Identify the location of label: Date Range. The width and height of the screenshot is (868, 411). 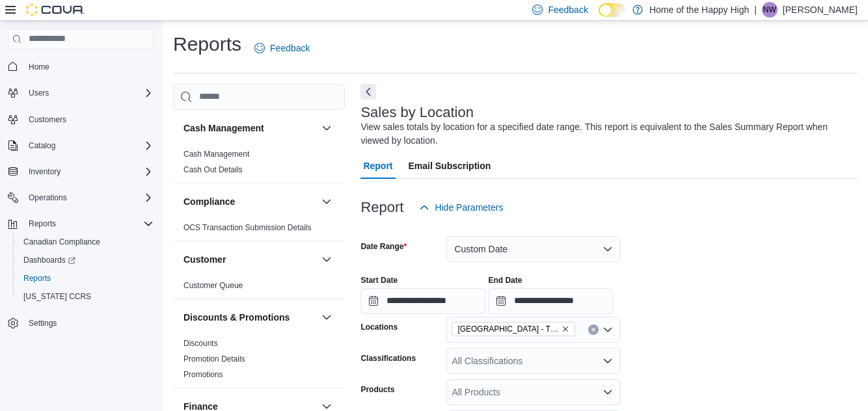
(384, 247).